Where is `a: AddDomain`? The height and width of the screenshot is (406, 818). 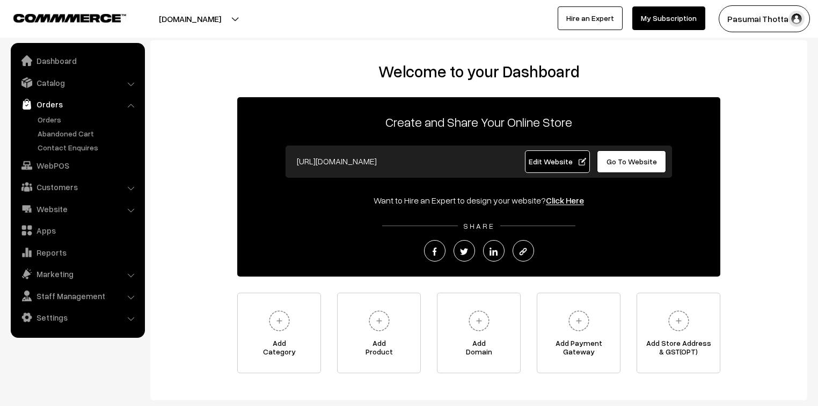 a: AddDomain is located at coordinates (479, 333).